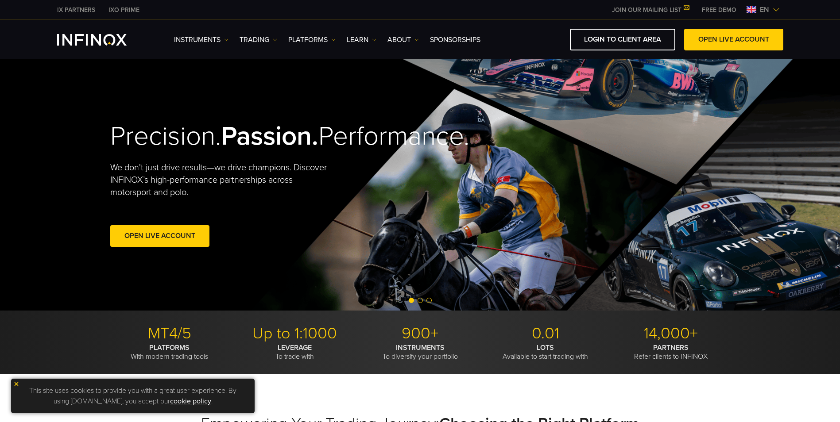 The width and height of the screenshot is (840, 422). I want to click on a: SPONSORSHIPS, so click(455, 40).